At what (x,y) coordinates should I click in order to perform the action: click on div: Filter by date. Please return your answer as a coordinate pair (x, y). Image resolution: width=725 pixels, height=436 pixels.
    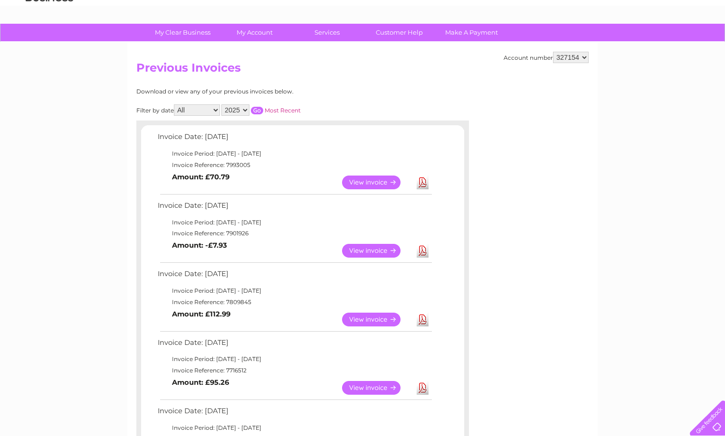
    Looking at the image, I should click on (261, 110).